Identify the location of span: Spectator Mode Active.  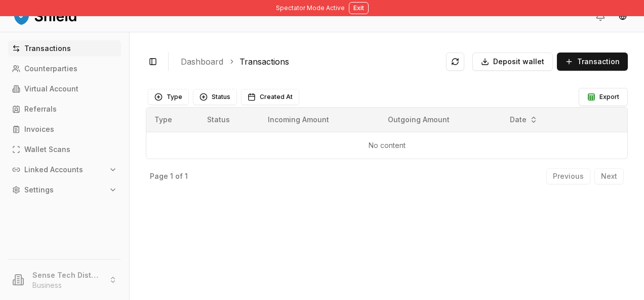
(310, 8).